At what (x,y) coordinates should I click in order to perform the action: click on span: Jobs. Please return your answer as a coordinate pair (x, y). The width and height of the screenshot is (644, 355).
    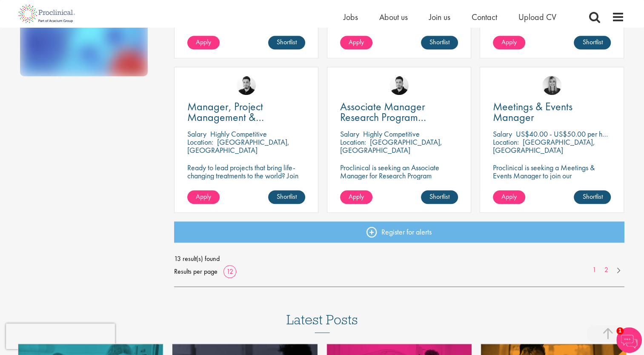
    Looking at the image, I should click on (351, 17).